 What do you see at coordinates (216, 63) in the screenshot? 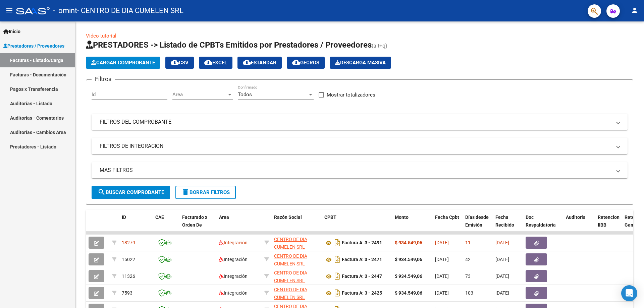
I see `button: EXCEL` at bounding box center [216, 63].